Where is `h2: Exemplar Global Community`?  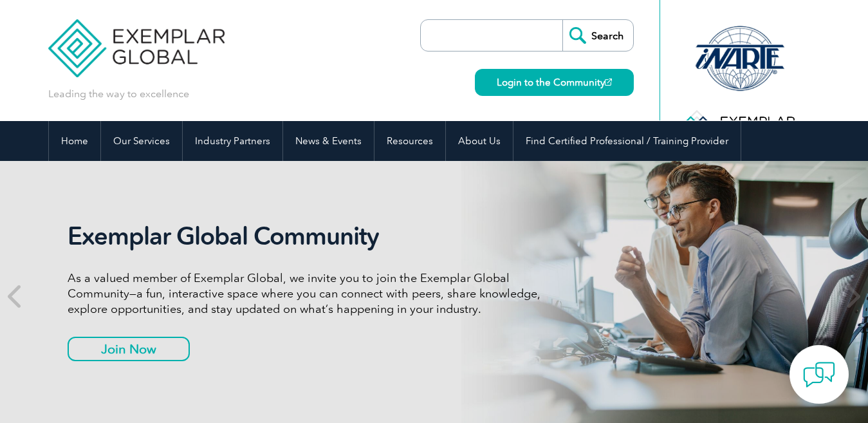
h2: Exemplar Global Community is located at coordinates (309, 236).